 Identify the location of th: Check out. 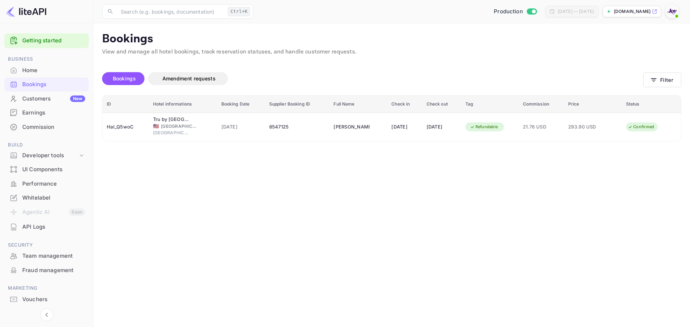
(442, 104).